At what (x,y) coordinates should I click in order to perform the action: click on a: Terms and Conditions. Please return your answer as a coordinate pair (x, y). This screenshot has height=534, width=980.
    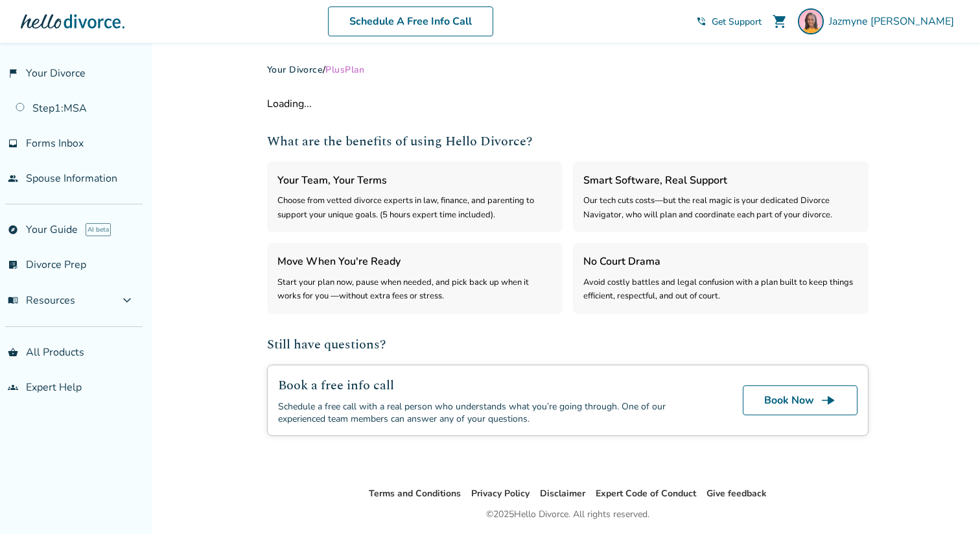
    Looking at the image, I should click on (415, 493).